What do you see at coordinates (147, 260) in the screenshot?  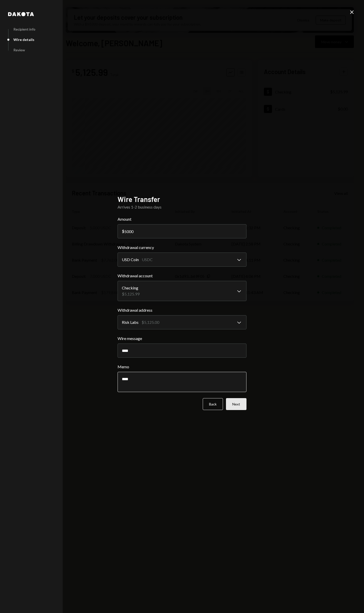 I see `div: USDC` at bounding box center [147, 260].